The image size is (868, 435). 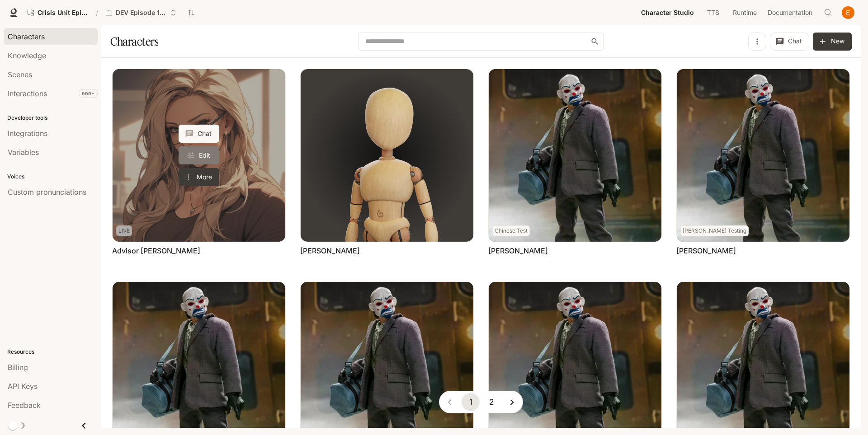 I want to click on button: Chat, so click(x=789, y=42).